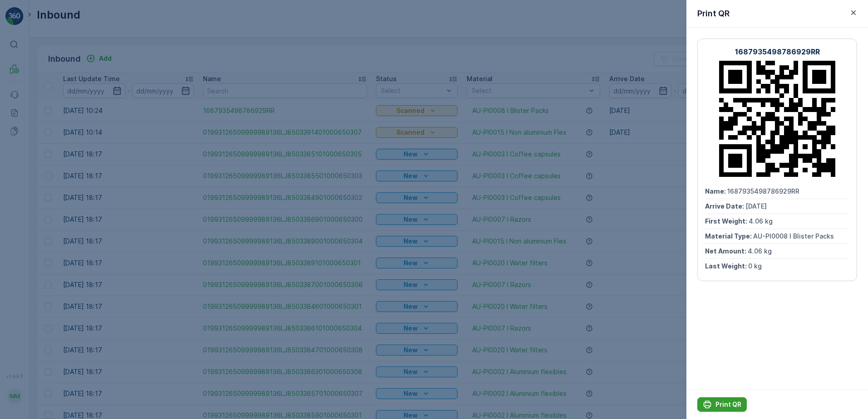  Describe the element at coordinates (726, 266) in the screenshot. I see `span: Last Weight :` at that location.